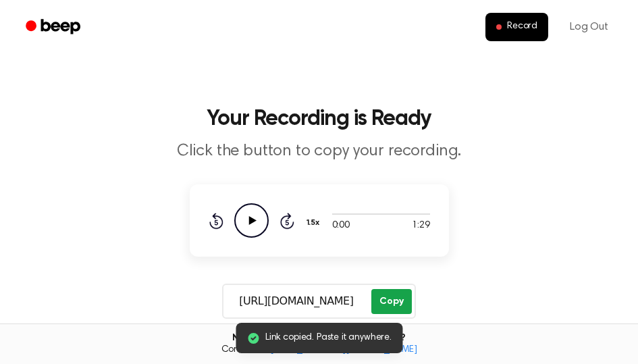 This screenshot has width=638, height=364. I want to click on span: Contact us, so click(319, 350).